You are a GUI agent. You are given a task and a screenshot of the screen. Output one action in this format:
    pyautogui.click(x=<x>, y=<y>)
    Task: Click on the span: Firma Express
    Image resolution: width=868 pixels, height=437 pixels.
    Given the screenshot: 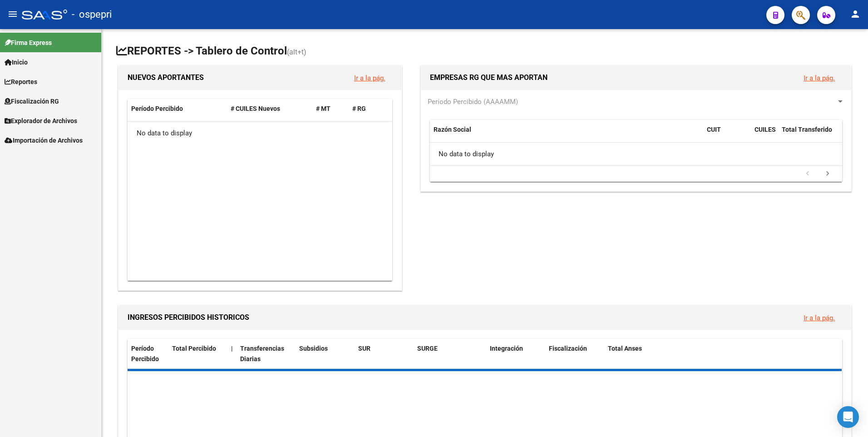 What is the action you would take?
    pyautogui.click(x=28, y=43)
    